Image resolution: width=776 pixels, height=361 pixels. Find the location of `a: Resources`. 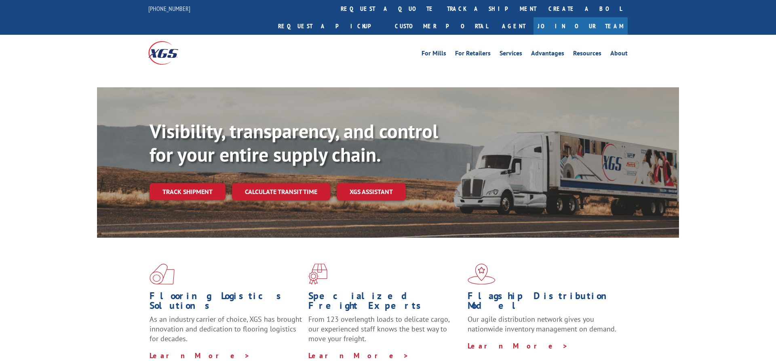

a: Resources is located at coordinates (587, 55).